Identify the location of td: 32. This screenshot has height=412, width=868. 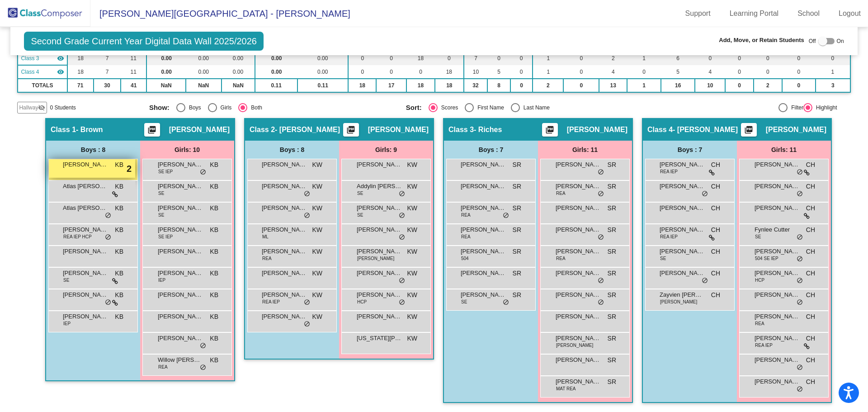
(476, 85).